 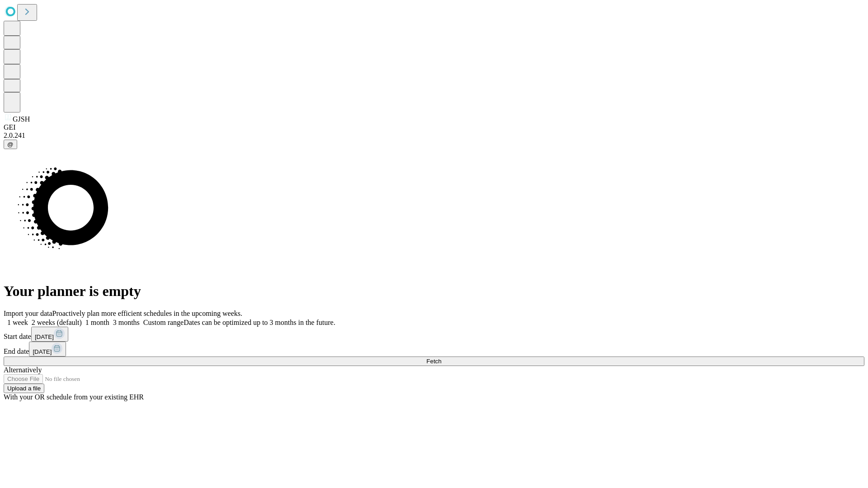 What do you see at coordinates (434, 349) in the screenshot?
I see `div: End date` at bounding box center [434, 349].